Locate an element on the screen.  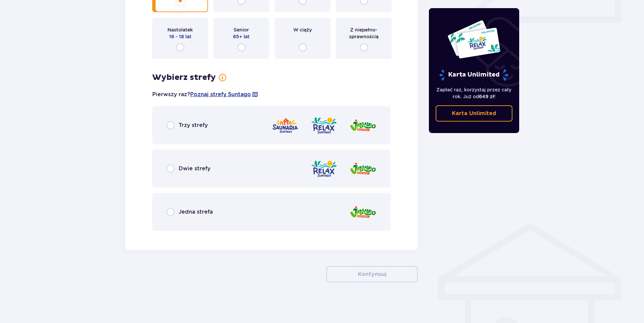
h3: Wybierz strefy is located at coordinates (184, 78).